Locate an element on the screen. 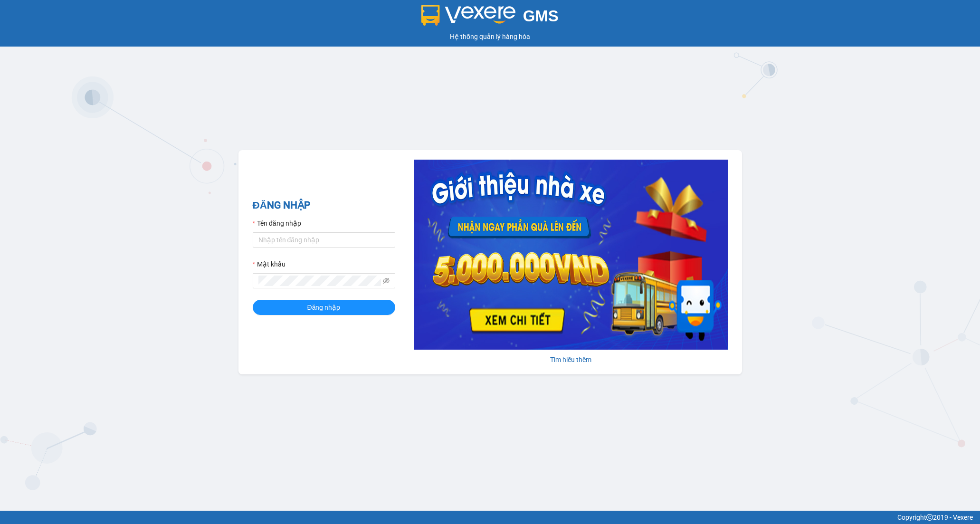 The height and width of the screenshot is (524, 980). img: banner-0 is located at coordinates (571, 254).